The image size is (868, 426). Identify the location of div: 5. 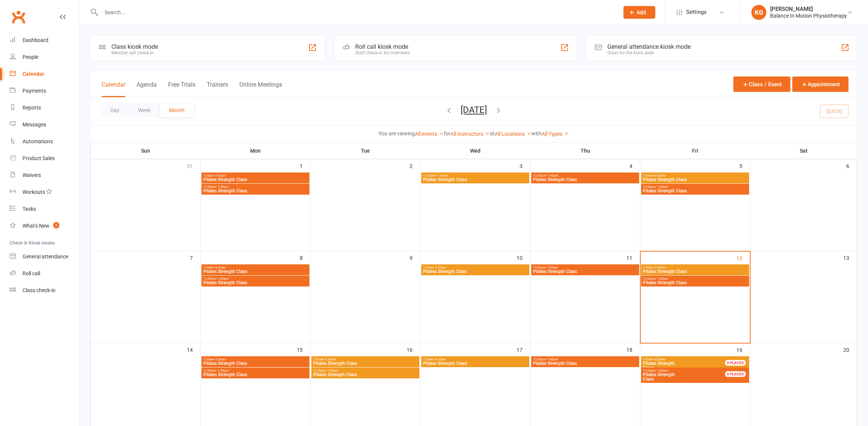
(745, 165).